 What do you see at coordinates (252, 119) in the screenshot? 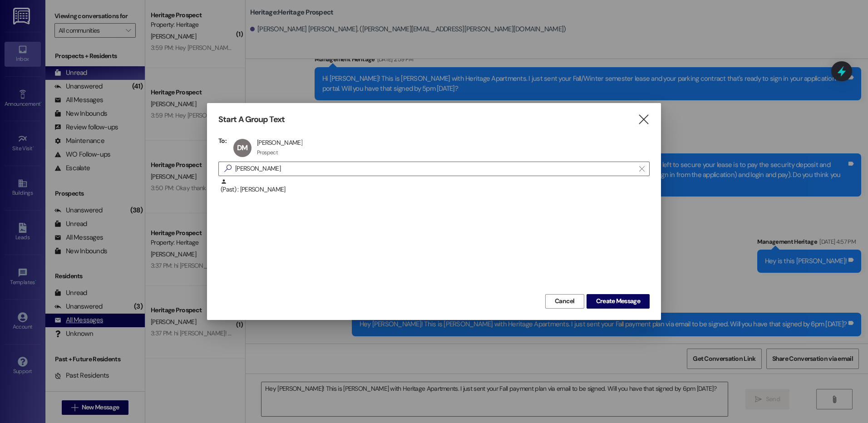
I see `h3: Start A Group Text` at bounding box center [252, 119].